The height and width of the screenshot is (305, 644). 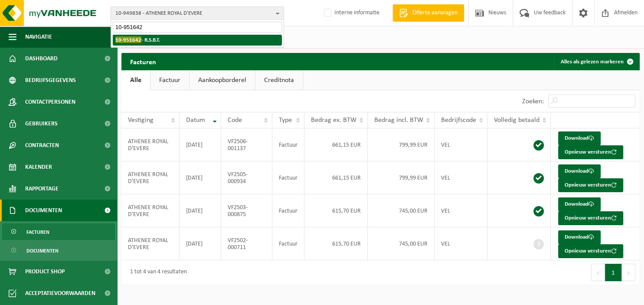 What do you see at coordinates (61, 293) in the screenshot?
I see `span: Acceptatievoorwaarden` at bounding box center [61, 293].